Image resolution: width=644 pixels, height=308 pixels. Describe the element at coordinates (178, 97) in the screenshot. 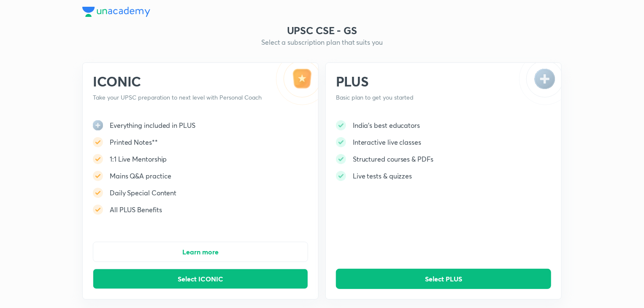

I see `p: Take your UPSC preparation to next level with Personal Coach` at that location.